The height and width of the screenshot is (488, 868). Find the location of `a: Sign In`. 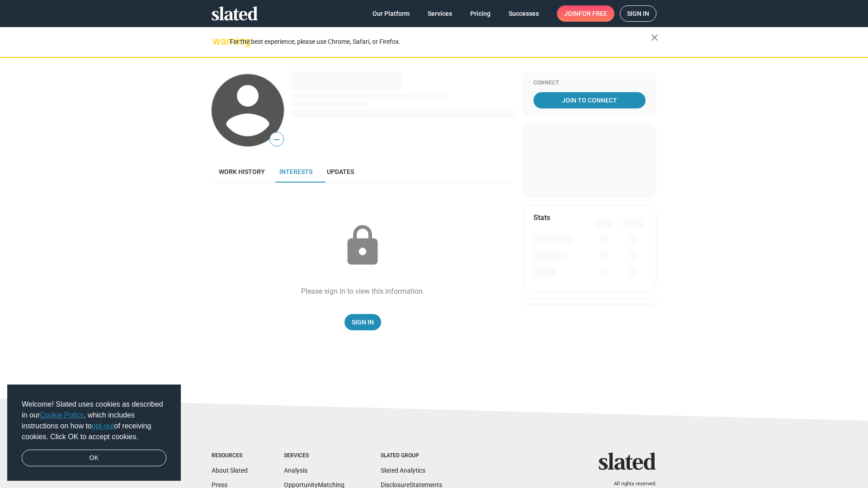

a: Sign In is located at coordinates (363, 322).